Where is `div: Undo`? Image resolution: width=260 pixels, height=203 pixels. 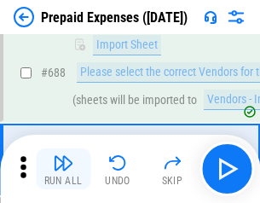 div: Undo is located at coordinates (118, 181).